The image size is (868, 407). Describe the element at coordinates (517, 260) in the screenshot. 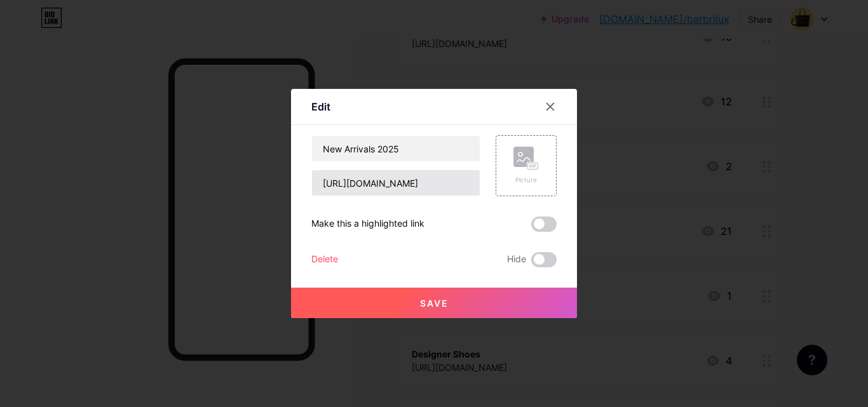

I see `span: Hide` at that location.